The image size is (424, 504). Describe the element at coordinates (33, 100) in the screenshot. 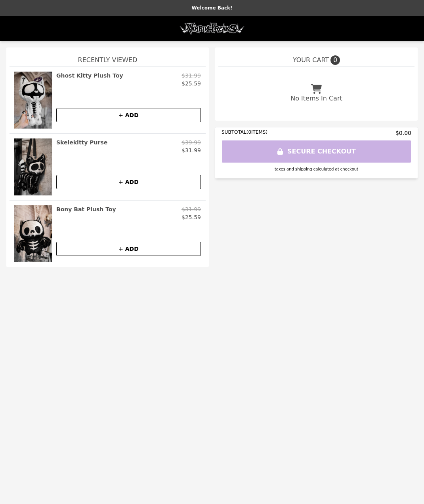

I see `img: Ghost Kitty Plush Toy` at that location.